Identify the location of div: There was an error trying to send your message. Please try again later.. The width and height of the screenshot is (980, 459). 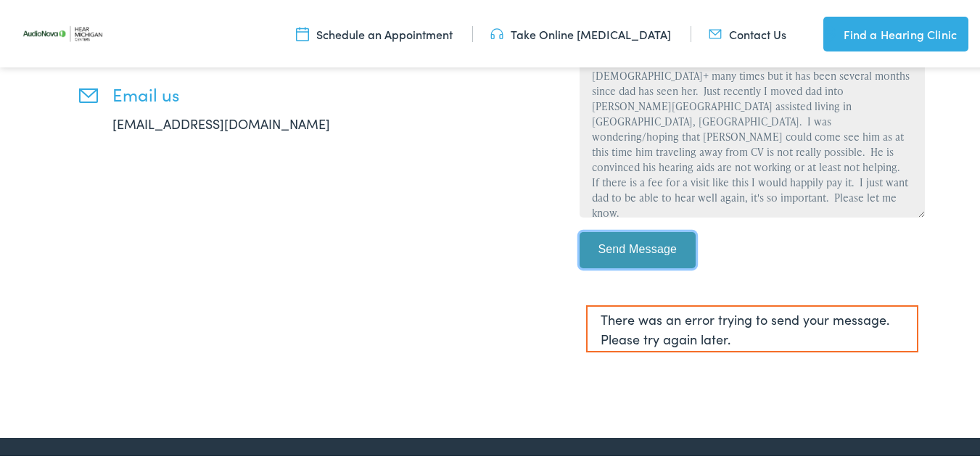
(753, 327).